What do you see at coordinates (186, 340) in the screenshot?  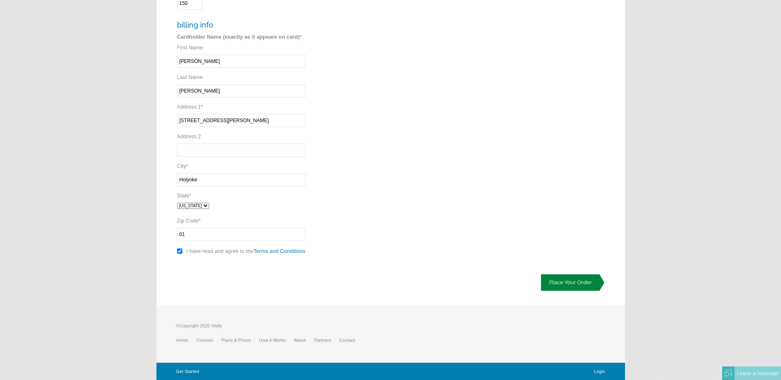 I see `a: Home` at bounding box center [186, 340].